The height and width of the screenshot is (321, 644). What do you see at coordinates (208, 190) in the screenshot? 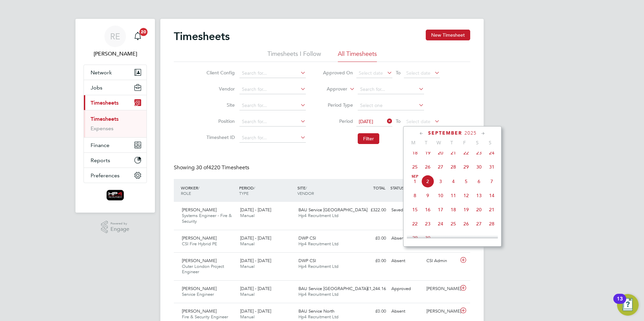
I see `div: WORKER` at bounding box center [208, 190].